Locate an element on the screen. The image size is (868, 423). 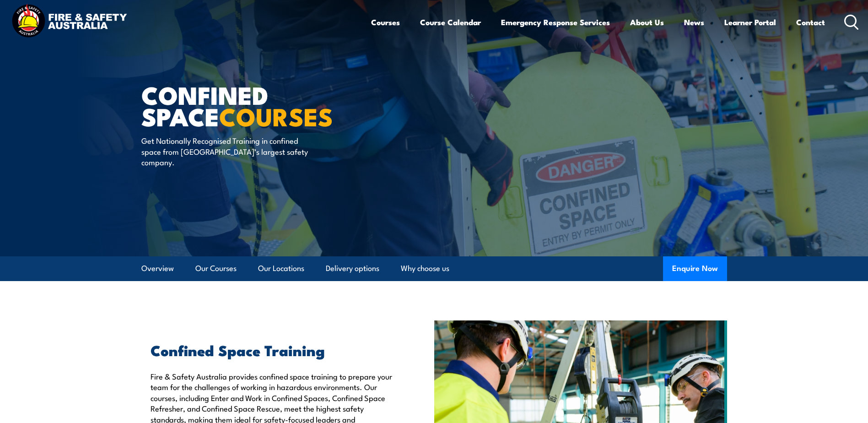
a: Our Courses is located at coordinates (216, 268).